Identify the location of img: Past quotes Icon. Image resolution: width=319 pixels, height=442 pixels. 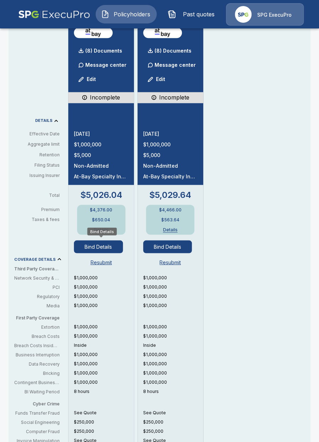
(172, 14).